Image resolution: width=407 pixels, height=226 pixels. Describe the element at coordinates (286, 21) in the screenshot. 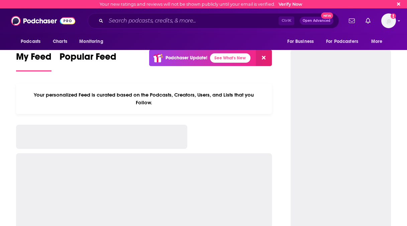

I see `span: Ctrl K` at that location.